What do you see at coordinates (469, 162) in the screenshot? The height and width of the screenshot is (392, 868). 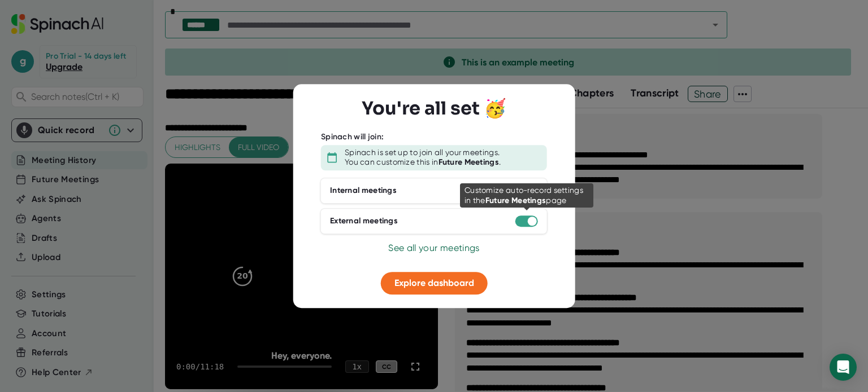 I see `b: Future Meetings` at bounding box center [469, 162].